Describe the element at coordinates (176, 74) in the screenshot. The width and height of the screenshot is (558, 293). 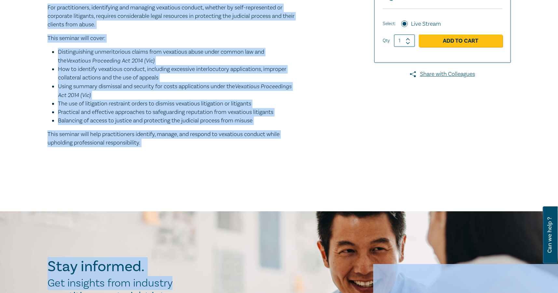
I see `li: How to identify vexatious conduct, including excessive interlocutory applications, improper colla...` at that location.